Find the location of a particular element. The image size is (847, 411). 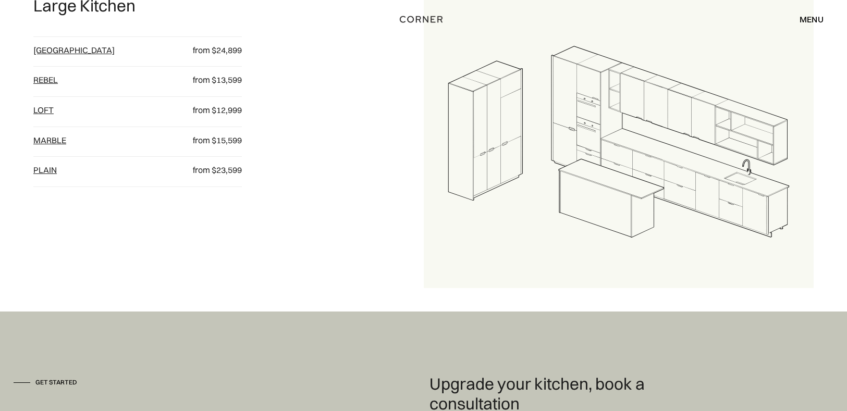

p: from $13,599 is located at coordinates (210, 80).